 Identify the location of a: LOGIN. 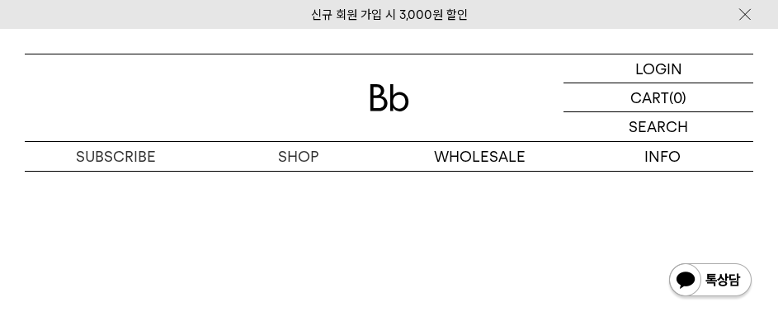
(659, 69).